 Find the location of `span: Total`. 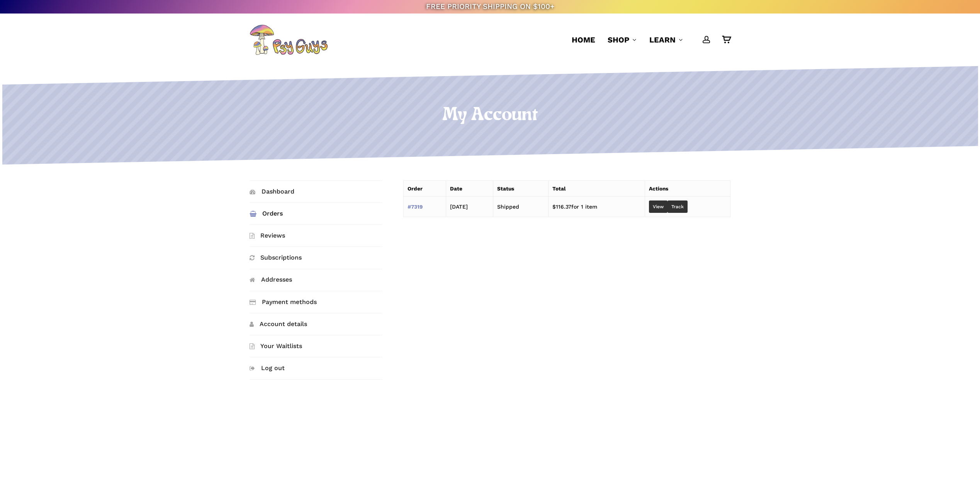

span: Total is located at coordinates (559, 189).